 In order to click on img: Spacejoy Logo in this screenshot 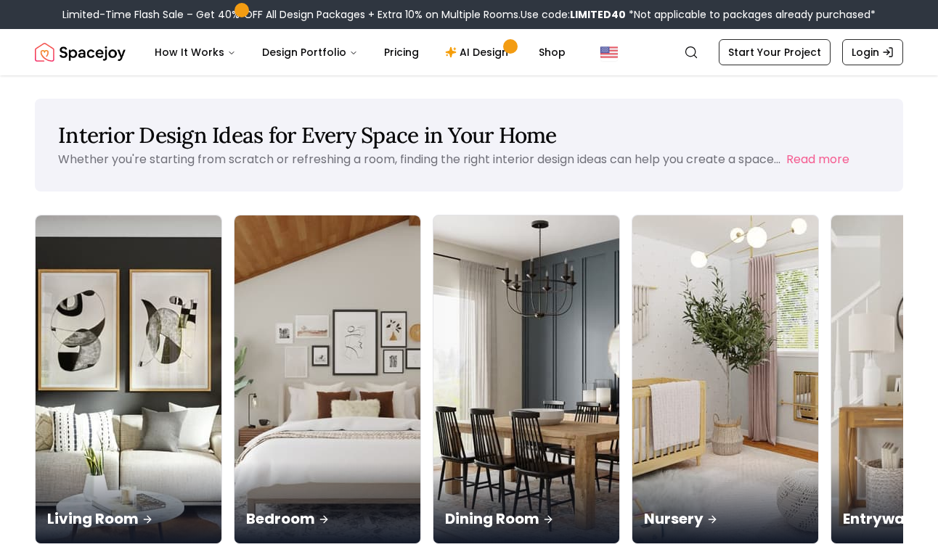, I will do `click(80, 52)`.